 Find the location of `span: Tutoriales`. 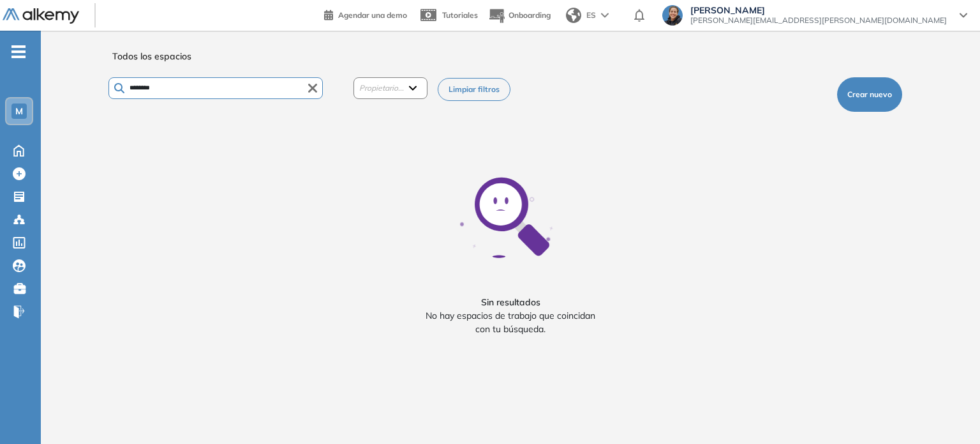

span: Tutoriales is located at coordinates (460, 15).